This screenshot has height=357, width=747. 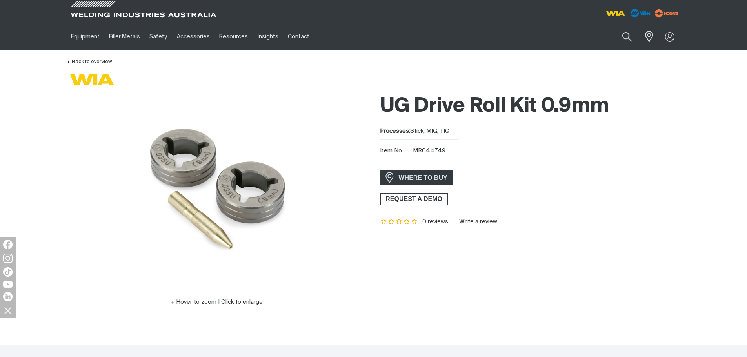 What do you see at coordinates (396, 151) in the screenshot?
I see `span: Item No.` at bounding box center [396, 151].